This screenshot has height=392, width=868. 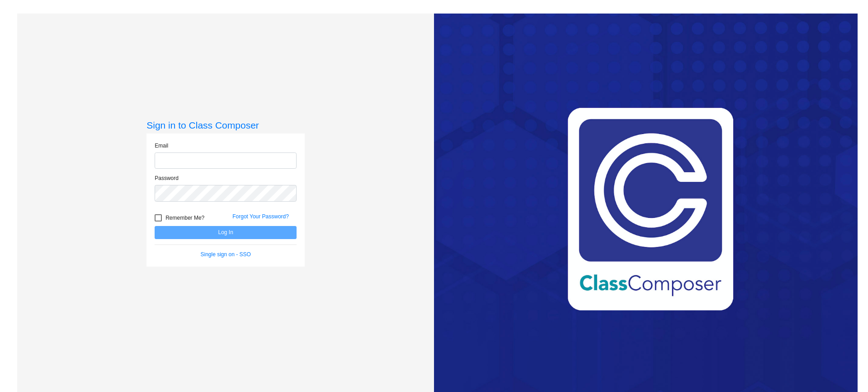 What do you see at coordinates (226, 255) in the screenshot?
I see `a: Single sign on - SSO` at bounding box center [226, 255].